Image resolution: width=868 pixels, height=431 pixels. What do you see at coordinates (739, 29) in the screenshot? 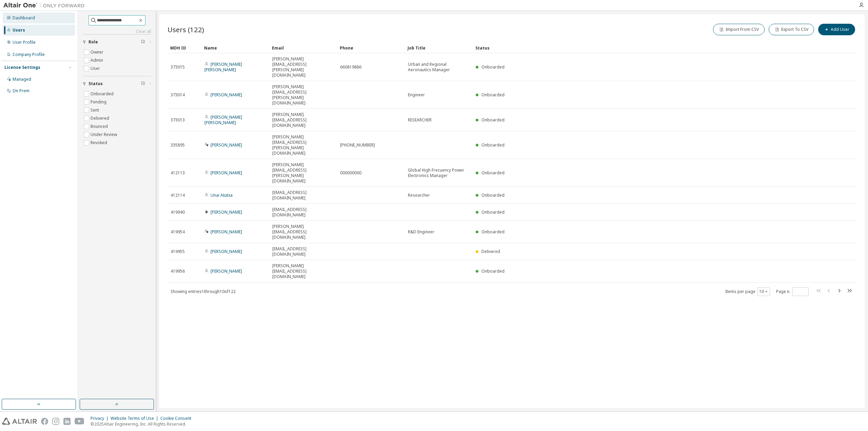
I see `button: Import From CSV` at bounding box center [739, 29].